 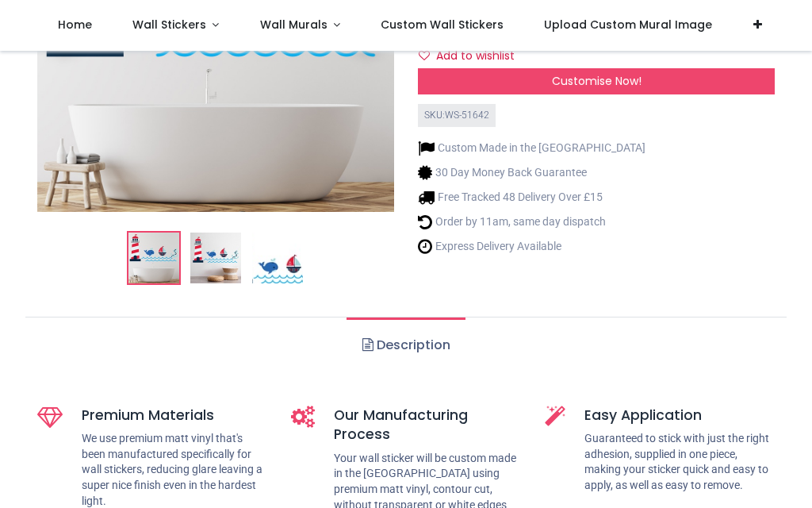 What do you see at coordinates (531, 197) in the screenshot?
I see `li: Free Tracked 48 Delivery Over £15` at bounding box center [531, 197].